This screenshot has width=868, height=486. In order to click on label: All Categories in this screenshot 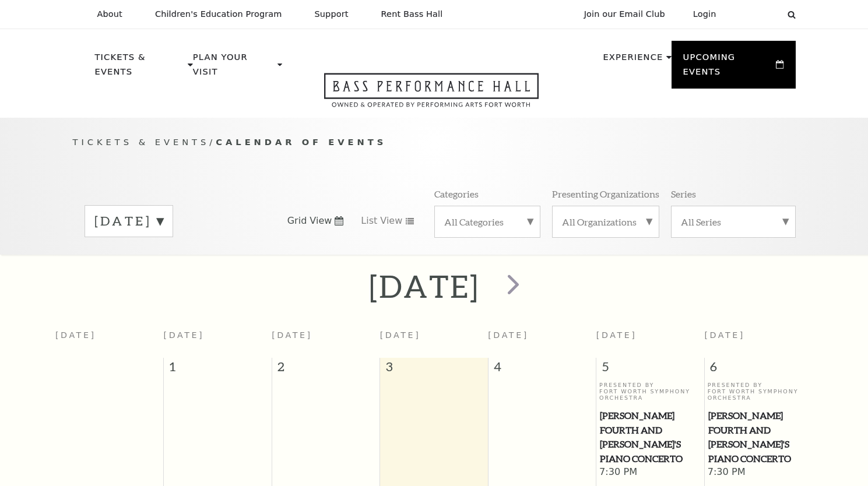, I will do `click(487, 222)`.